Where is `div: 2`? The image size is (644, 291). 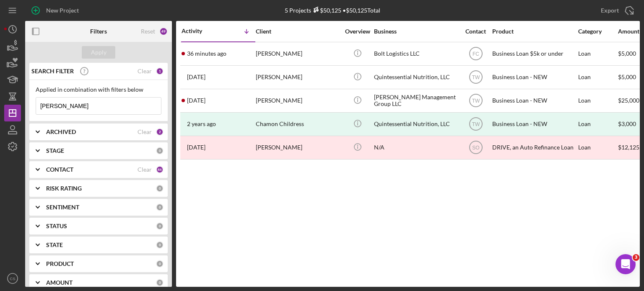
div: 2 is located at coordinates (160, 132).